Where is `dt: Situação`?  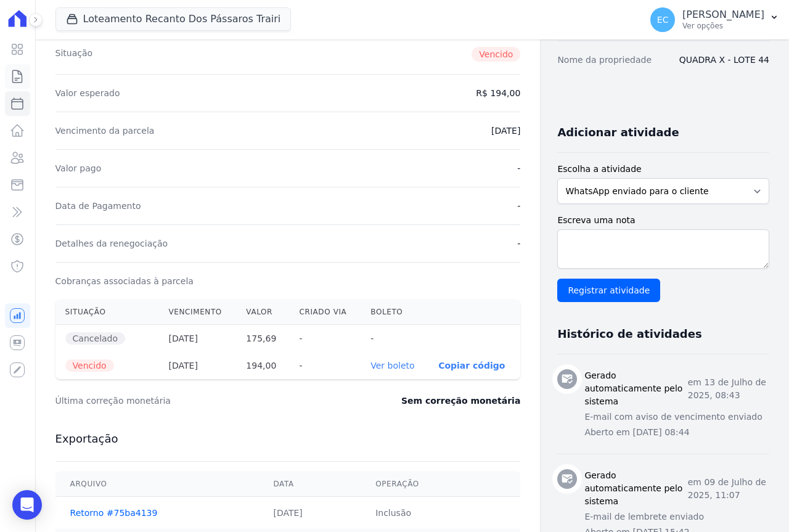
dt: Situação is located at coordinates (74, 54).